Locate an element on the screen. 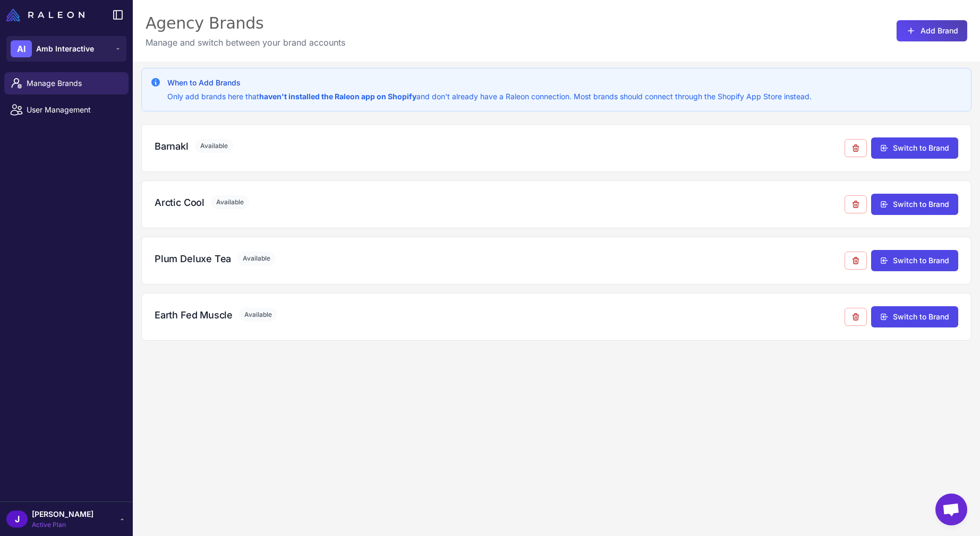 This screenshot has width=980, height=536. span: User Management is located at coordinates (73, 110).